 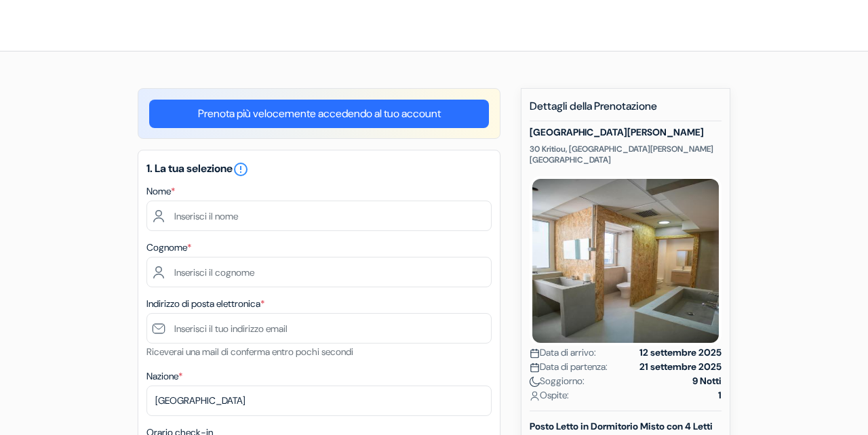 I want to click on label: Cognome, so click(x=169, y=247).